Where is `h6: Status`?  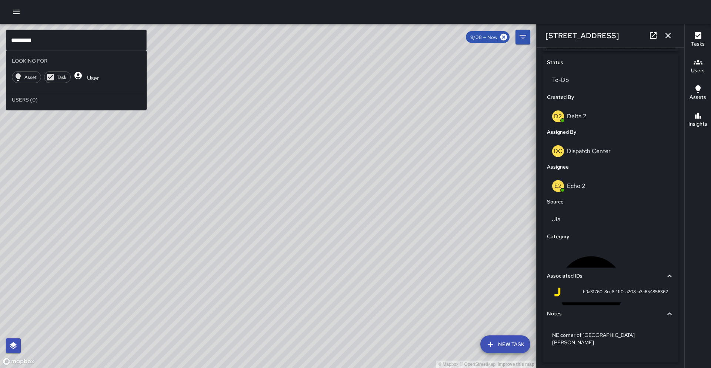 h6: Status is located at coordinates (555, 63).